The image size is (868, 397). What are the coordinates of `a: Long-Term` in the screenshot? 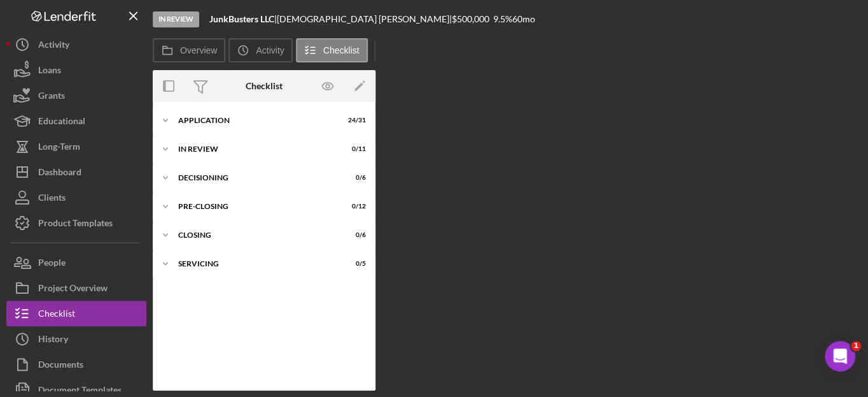 It's located at (77, 147).